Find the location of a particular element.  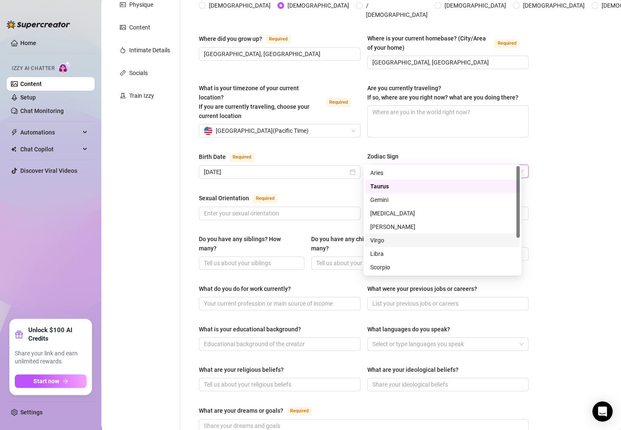

span: gift is located at coordinates (19, 335).